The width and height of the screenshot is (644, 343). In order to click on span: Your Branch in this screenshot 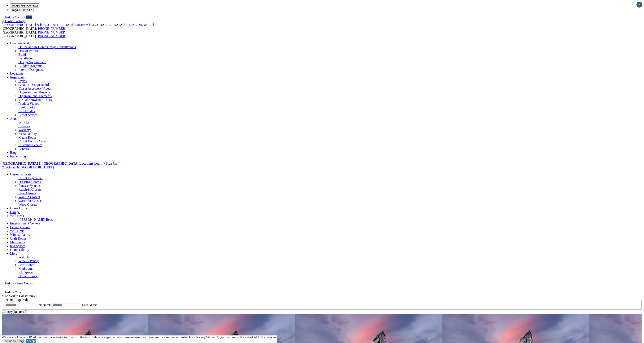, I will do `click(10, 167)`.